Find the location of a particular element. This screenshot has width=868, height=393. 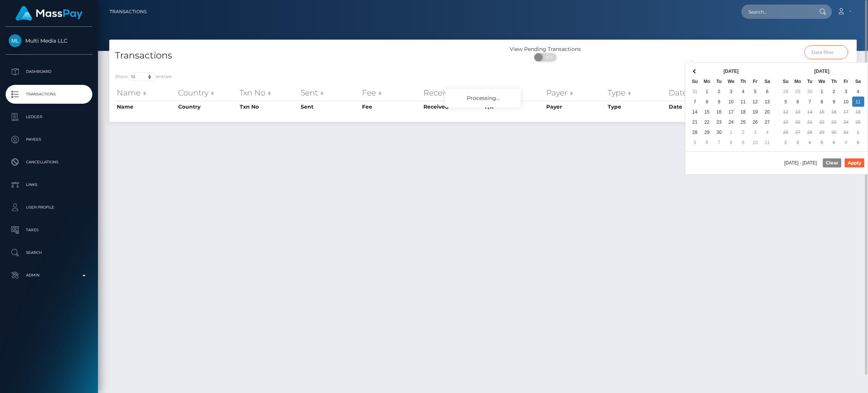

th: Country is located at coordinates (207, 106).